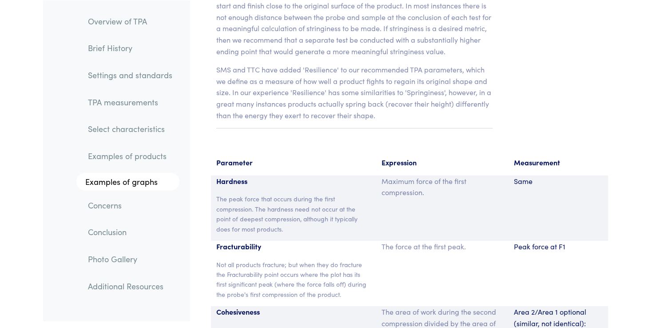 The image size is (672, 328). What do you see at coordinates (130, 258) in the screenshot?
I see `a: Photo Gallery` at bounding box center [130, 258].